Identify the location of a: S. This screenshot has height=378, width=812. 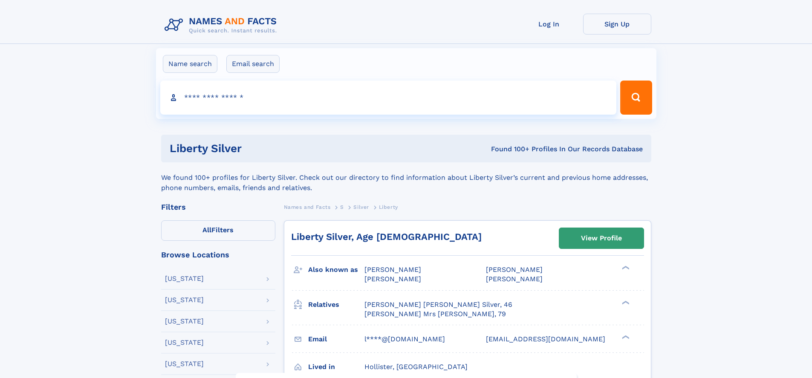
(342, 207).